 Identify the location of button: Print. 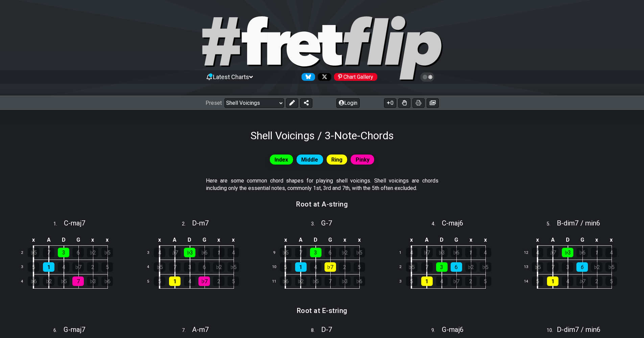
(419, 103).